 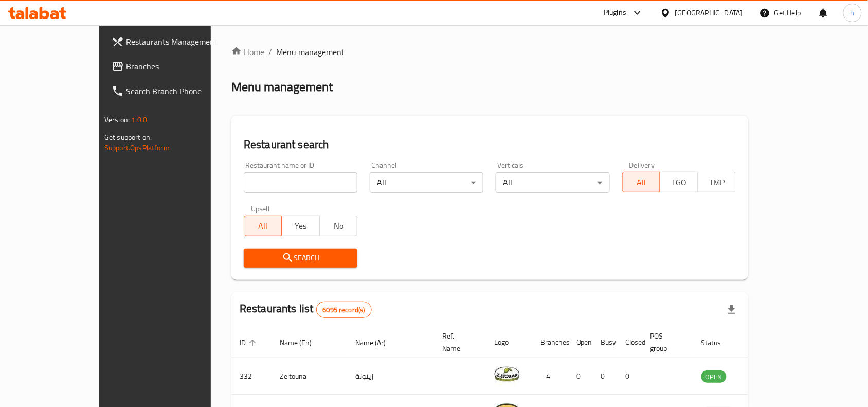 I want to click on span: Status, so click(x=718, y=343).